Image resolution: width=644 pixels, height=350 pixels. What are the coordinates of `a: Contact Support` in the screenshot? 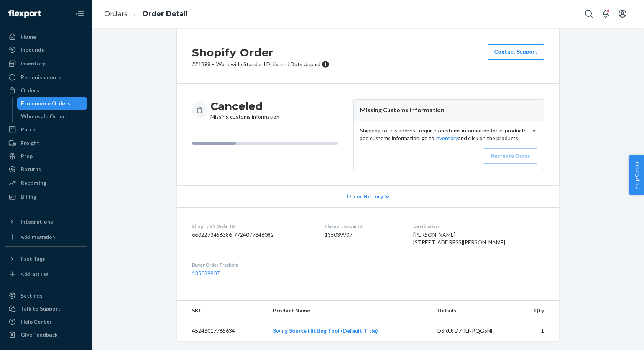 It's located at (516, 52).